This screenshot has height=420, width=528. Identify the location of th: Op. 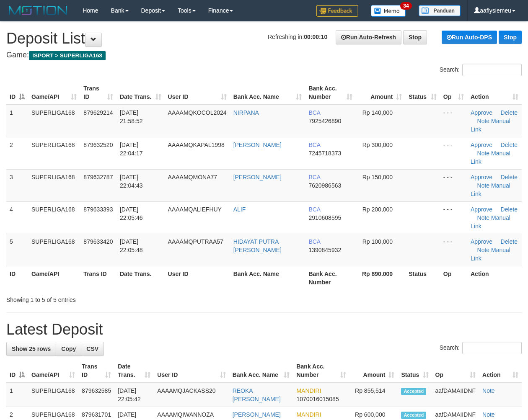
(453, 278).